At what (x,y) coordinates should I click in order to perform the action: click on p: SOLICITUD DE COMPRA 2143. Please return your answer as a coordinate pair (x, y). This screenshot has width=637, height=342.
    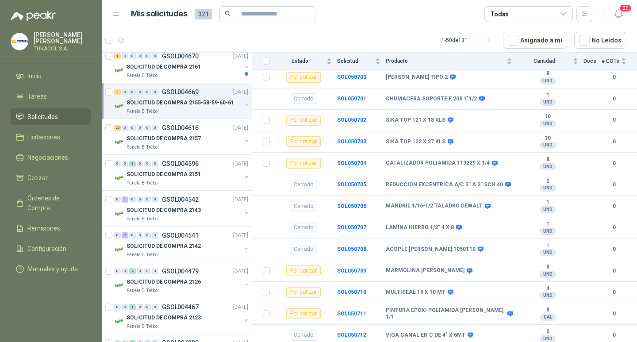
    Looking at the image, I should click on (164, 210).